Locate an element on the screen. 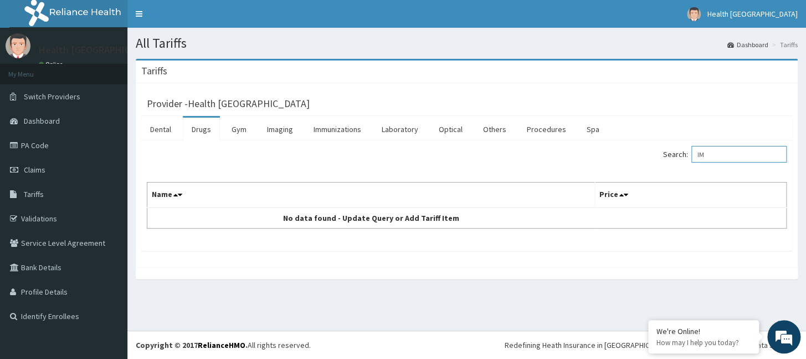  footer: All rights reserved. is located at coordinates (467, 344).